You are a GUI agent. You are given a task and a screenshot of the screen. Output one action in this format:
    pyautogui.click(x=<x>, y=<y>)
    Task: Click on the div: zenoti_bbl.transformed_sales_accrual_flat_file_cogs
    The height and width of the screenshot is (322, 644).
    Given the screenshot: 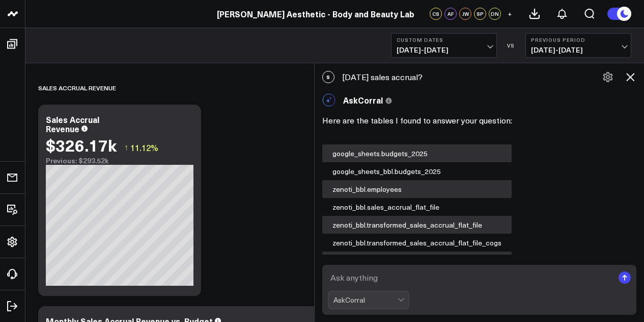 What is the action you would take?
    pyautogui.click(x=417, y=242)
    